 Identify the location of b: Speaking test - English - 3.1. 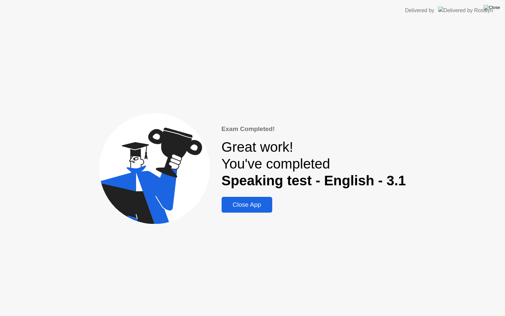
(314, 180).